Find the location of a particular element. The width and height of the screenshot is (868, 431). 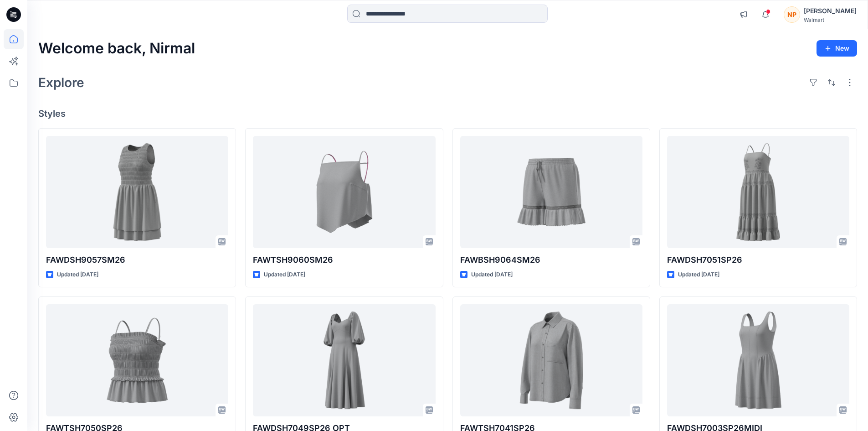

a: FAWBSH9064SM26 is located at coordinates (551, 192).